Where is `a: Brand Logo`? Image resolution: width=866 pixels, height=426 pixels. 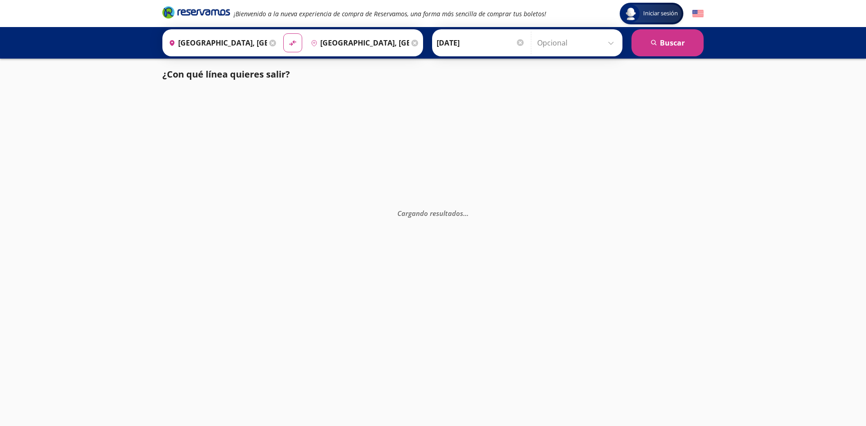
a: Brand Logo is located at coordinates (196, 14).